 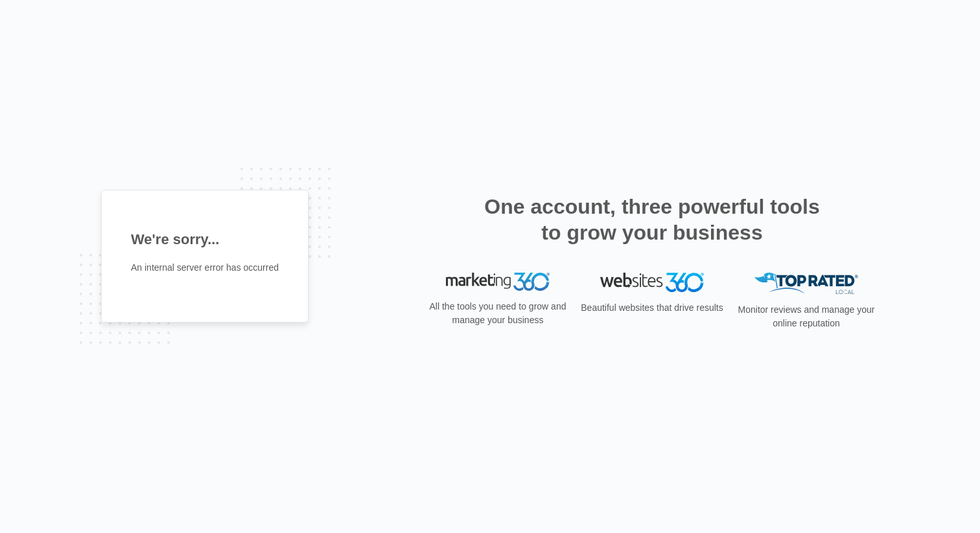 I want to click on h1: We're sorry..., so click(x=205, y=239).